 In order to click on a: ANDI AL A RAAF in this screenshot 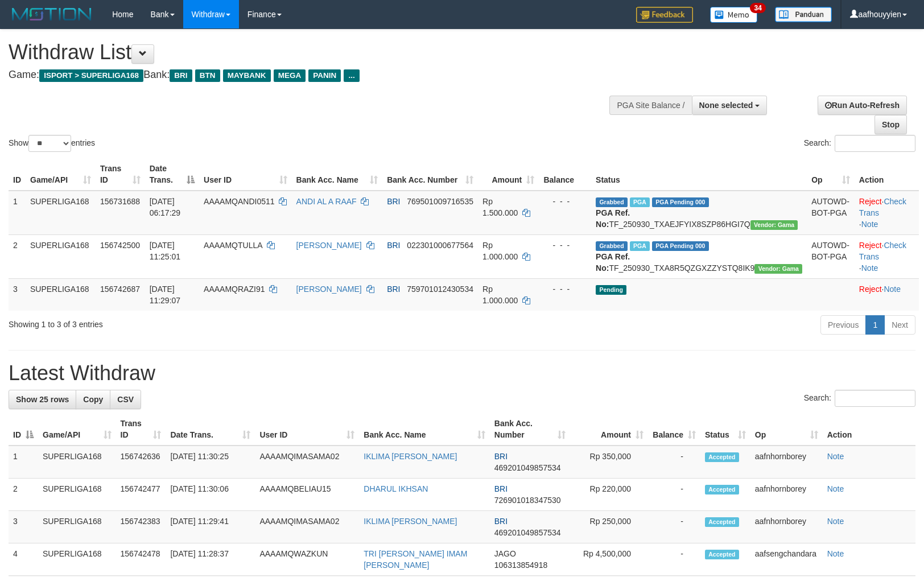, I will do `click(326, 201)`.